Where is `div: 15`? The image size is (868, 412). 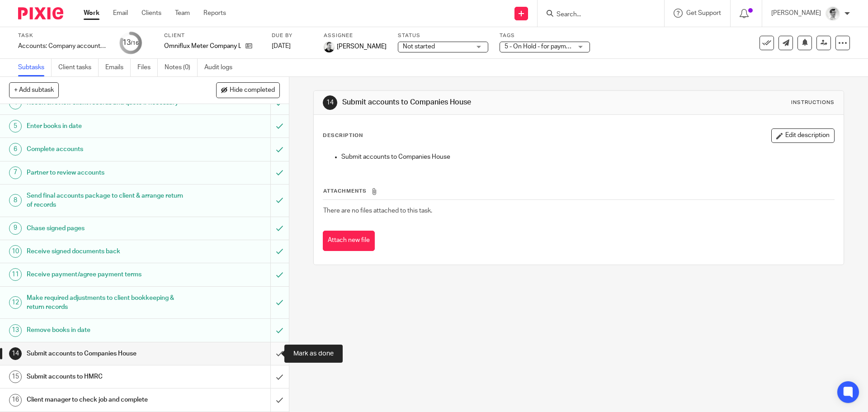
div: 15 is located at coordinates (15, 376).